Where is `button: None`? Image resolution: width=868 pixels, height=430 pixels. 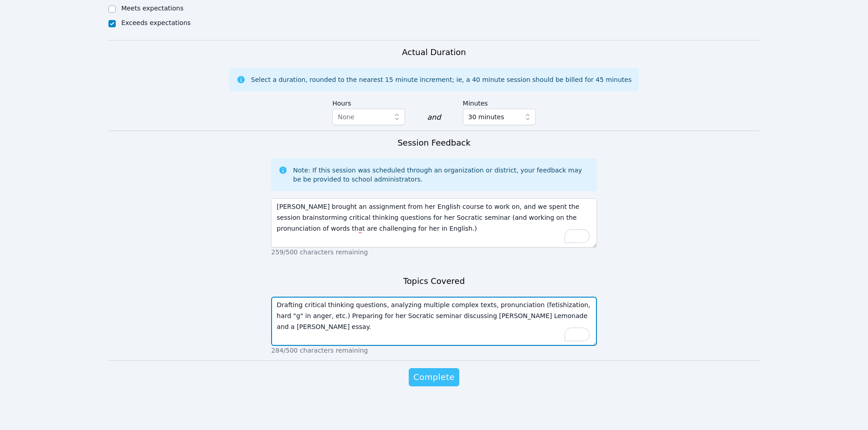 button: None is located at coordinates (369, 117).